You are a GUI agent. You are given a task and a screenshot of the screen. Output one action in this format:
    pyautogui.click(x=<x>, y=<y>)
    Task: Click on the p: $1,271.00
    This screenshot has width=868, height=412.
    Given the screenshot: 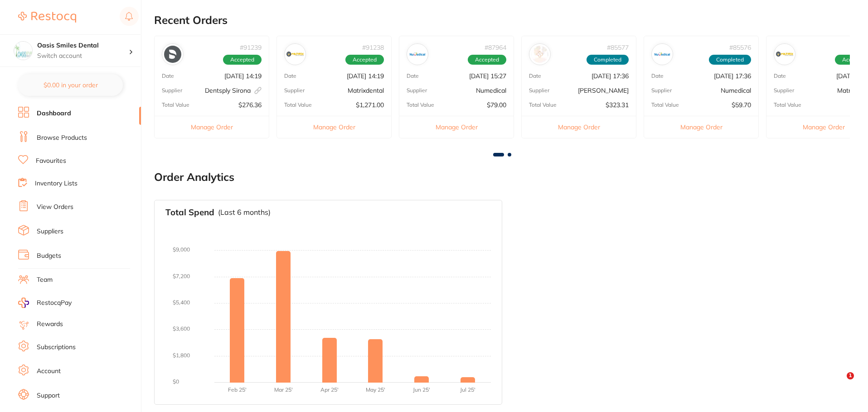 What is the action you would take?
    pyautogui.click(x=370, y=105)
    